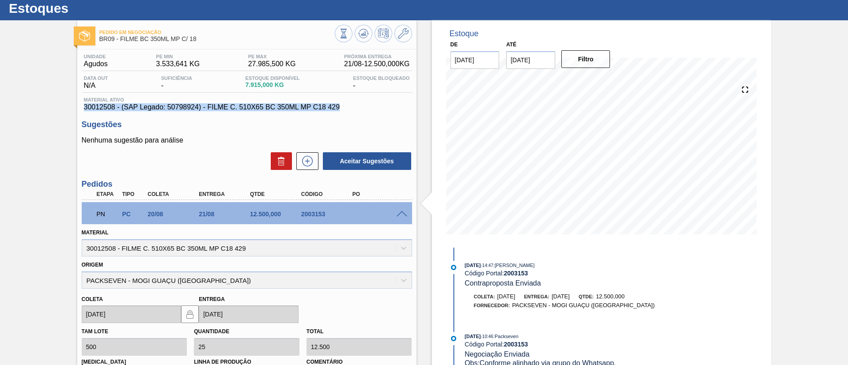 This screenshot has height=365, width=848. I want to click on span: Estoque Disponível, so click(273, 78).